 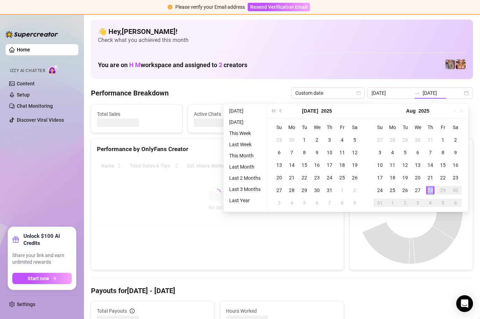 I want to click on strong: Unlock $100 AI Credits, so click(x=48, y=239).